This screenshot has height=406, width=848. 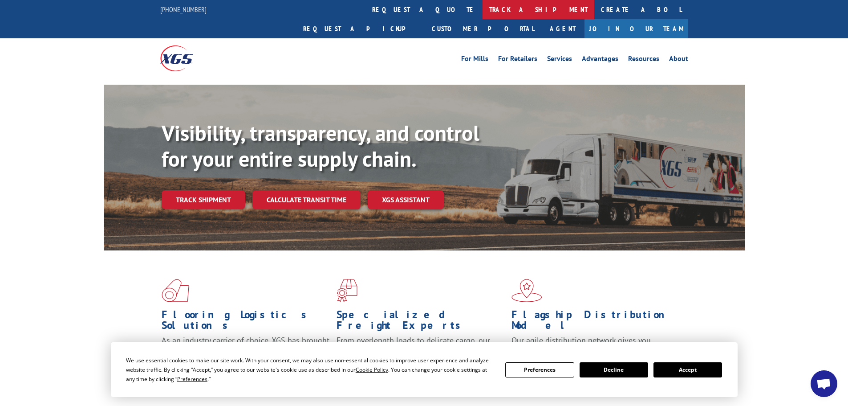 What do you see at coordinates (204, 200) in the screenshot?
I see `a: Track shipment` at bounding box center [204, 200].